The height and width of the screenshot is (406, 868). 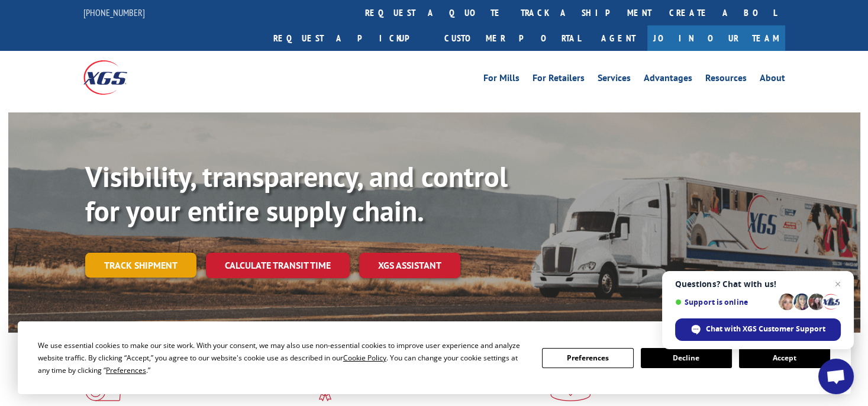 I want to click on div: Cookie Consent Prompt, so click(x=434, y=358).